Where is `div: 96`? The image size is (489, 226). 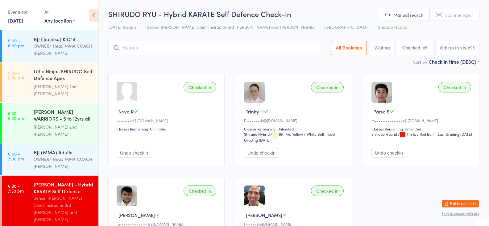
div: 96 is located at coordinates (472, 48).